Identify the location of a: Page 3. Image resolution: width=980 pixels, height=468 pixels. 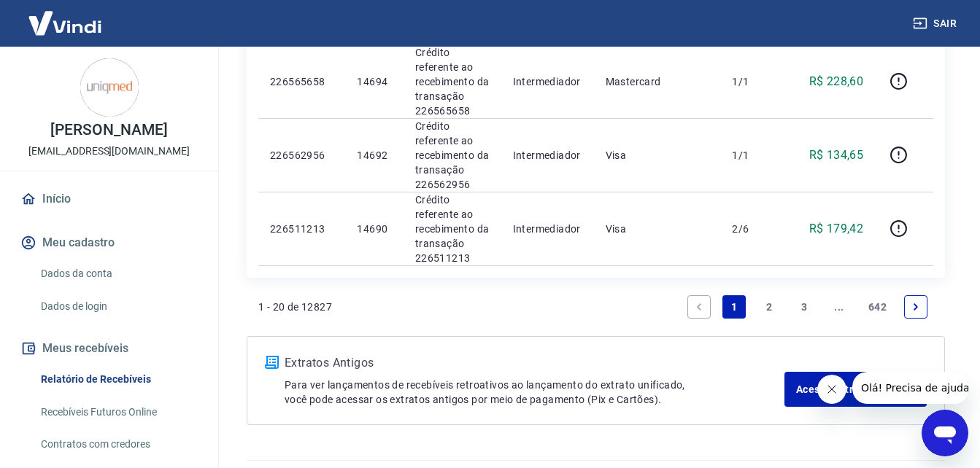
(804, 307).